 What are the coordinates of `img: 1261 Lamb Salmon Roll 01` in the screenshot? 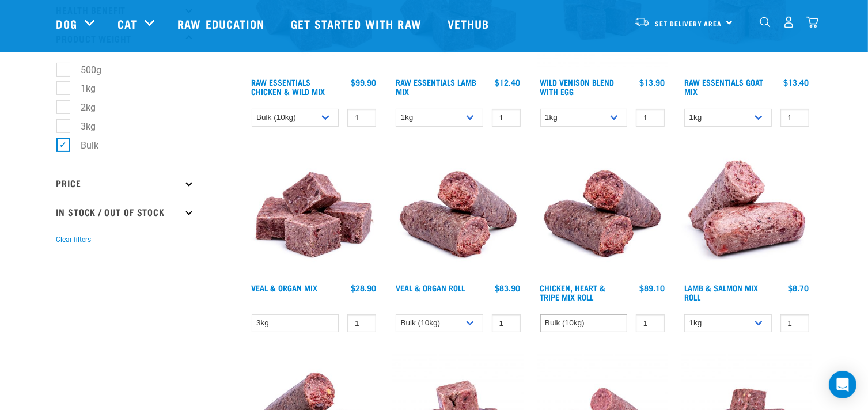 It's located at (746, 212).